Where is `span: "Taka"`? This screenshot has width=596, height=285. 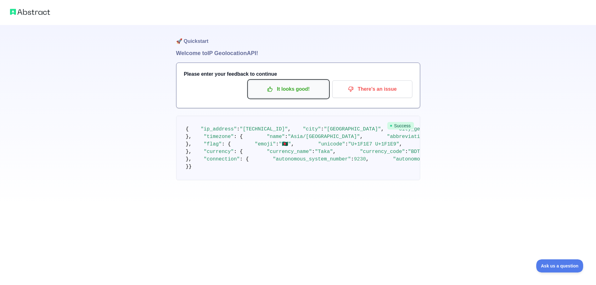 span: "Taka" is located at coordinates (324, 152).